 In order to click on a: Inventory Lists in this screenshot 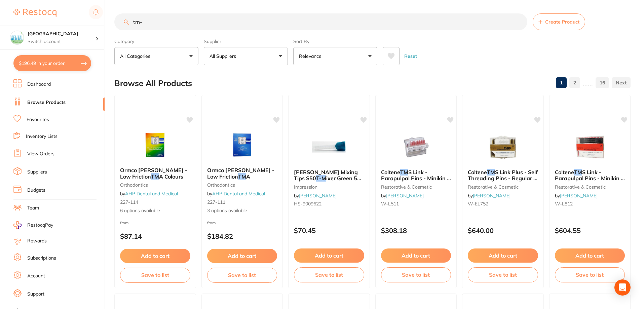, I will do `click(42, 136)`.